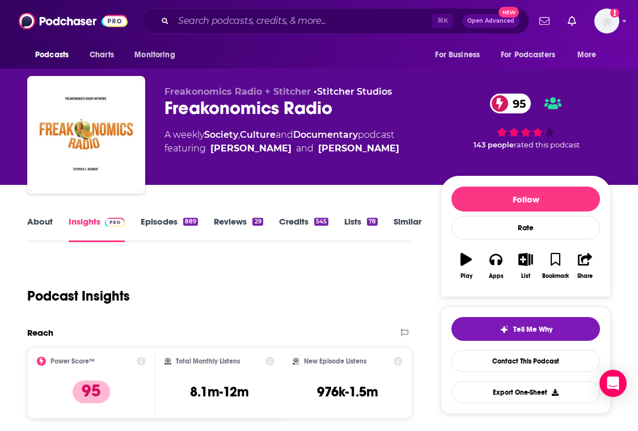  I want to click on span: Monitoring, so click(154, 55).